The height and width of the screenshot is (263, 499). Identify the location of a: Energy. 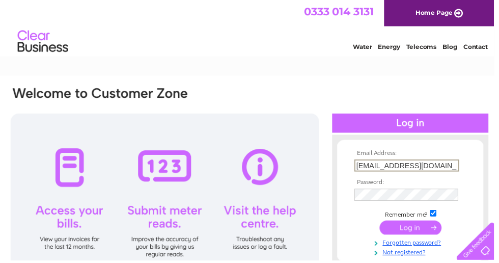
(393, 47).